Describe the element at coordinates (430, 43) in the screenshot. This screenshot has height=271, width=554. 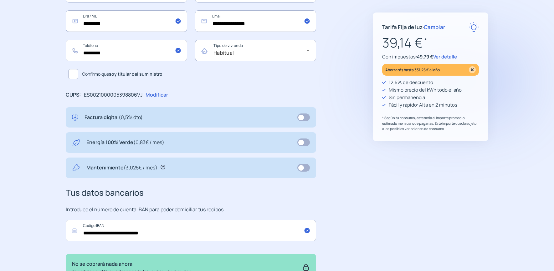
I see `p: 39,14 €` at that location.